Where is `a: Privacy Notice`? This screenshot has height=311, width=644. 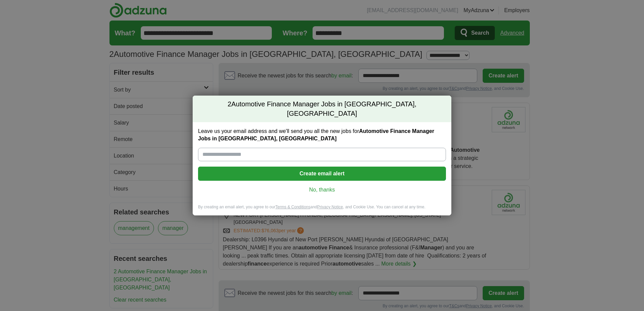 a: Privacy Notice is located at coordinates (330, 207).